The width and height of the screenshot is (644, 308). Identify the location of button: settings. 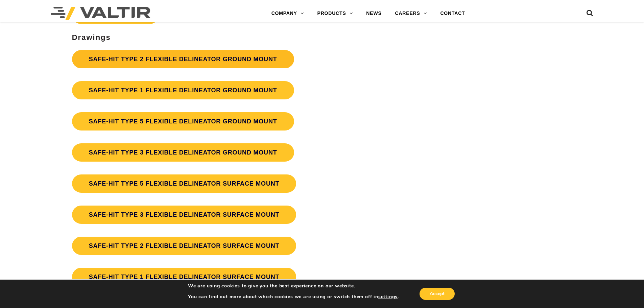
(388, 297).